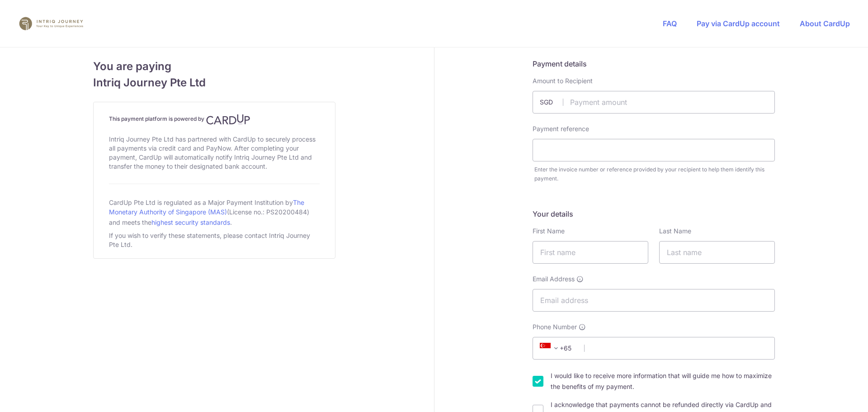 The width and height of the screenshot is (868, 412). Describe the element at coordinates (670, 24) in the screenshot. I see `a: FAQ` at that location.